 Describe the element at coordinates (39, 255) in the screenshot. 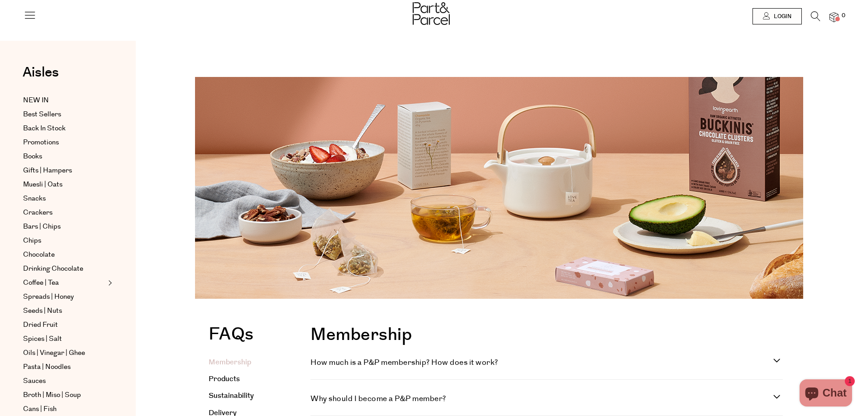

I see `span: Chocolate` at that location.